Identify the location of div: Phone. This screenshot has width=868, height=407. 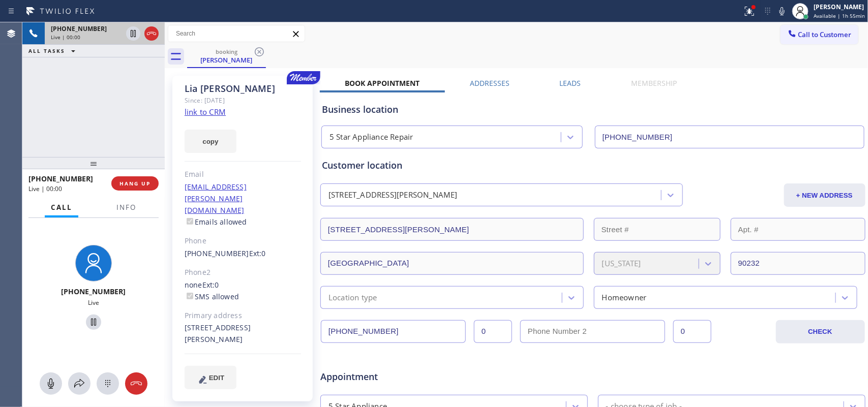
(242, 241).